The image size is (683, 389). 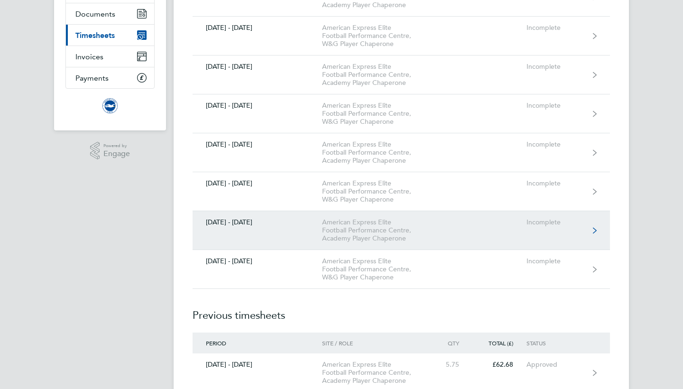 I want to click on span: Timesheets, so click(x=95, y=35).